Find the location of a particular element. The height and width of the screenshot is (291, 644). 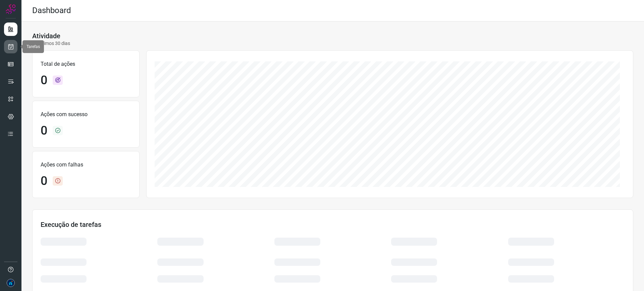

p: Últimos 30 dias is located at coordinates (51, 43).